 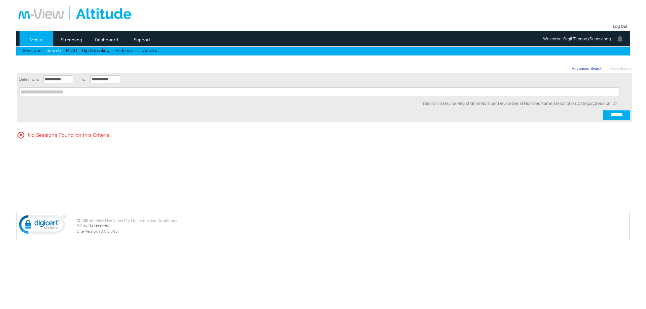 What do you see at coordinates (109, 232) in the screenshot?
I see `span: 10.0.0.7801` at bounding box center [109, 232].